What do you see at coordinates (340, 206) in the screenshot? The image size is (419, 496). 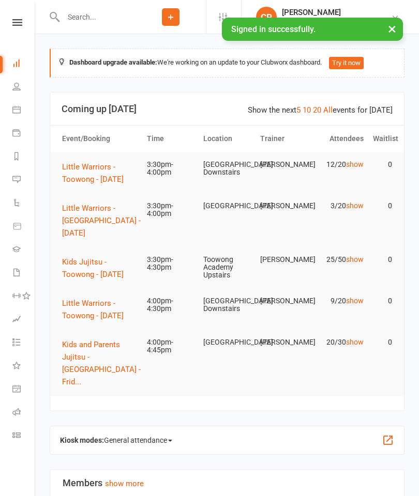 I see `td: 3/20` at bounding box center [340, 206].